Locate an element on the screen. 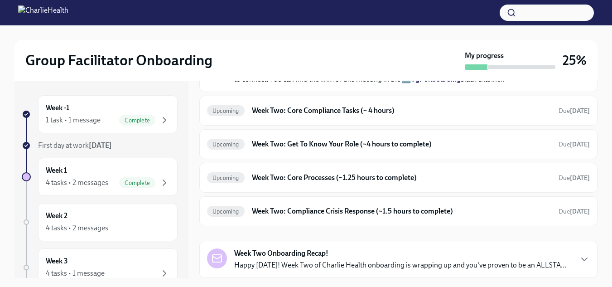  strong: My progress is located at coordinates (484, 56).